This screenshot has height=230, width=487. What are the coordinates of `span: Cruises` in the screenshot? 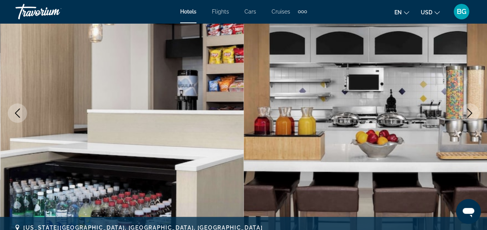 It's located at (281, 12).